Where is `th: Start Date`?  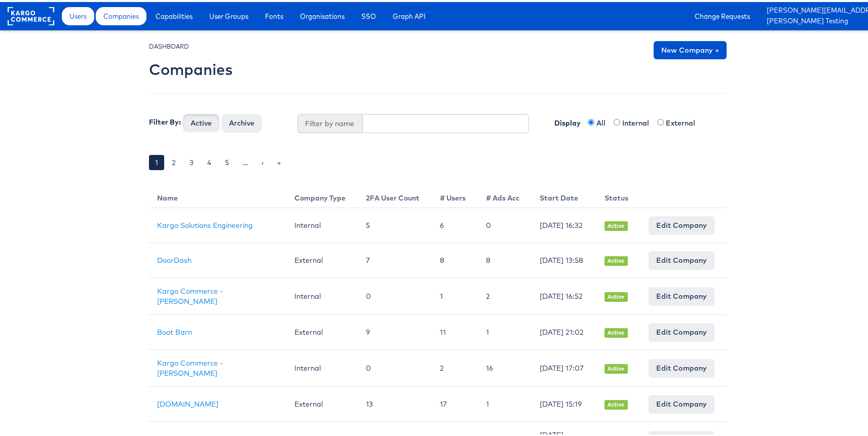 th: Start Date is located at coordinates (564, 194).